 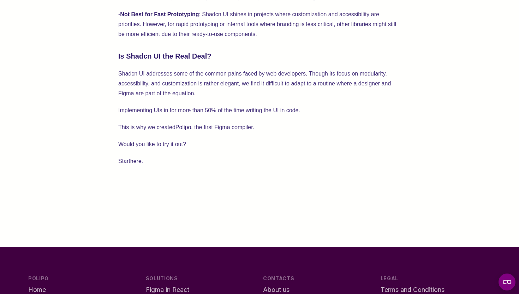 What do you see at coordinates (260, 145) in the screenshot?
I see `p: Would you like to try it out?` at bounding box center [260, 145].